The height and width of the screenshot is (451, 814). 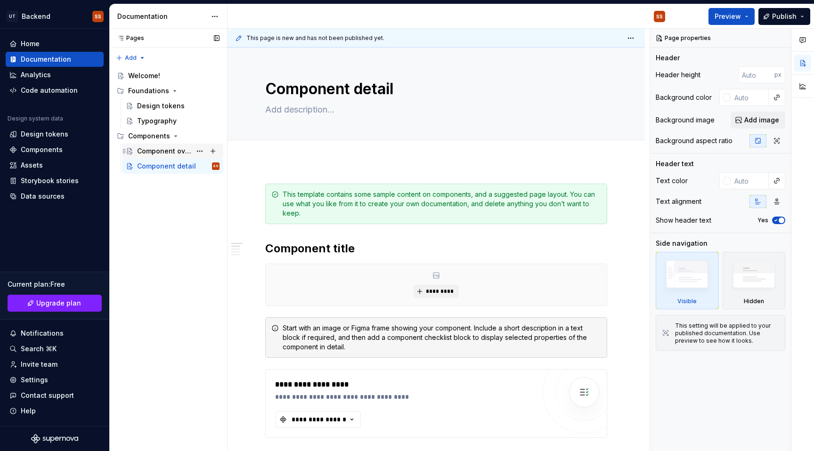 I want to click on button: Add, so click(x=131, y=58).